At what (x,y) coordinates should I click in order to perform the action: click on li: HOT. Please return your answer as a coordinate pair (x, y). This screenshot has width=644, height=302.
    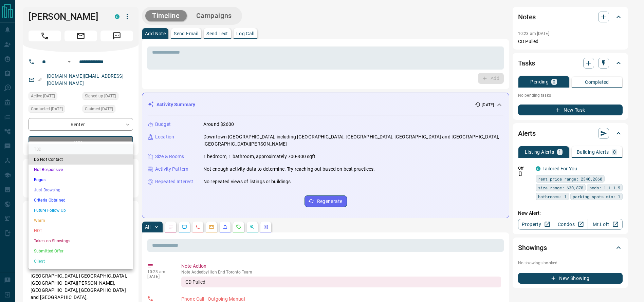
    Looking at the image, I should click on (81, 231).